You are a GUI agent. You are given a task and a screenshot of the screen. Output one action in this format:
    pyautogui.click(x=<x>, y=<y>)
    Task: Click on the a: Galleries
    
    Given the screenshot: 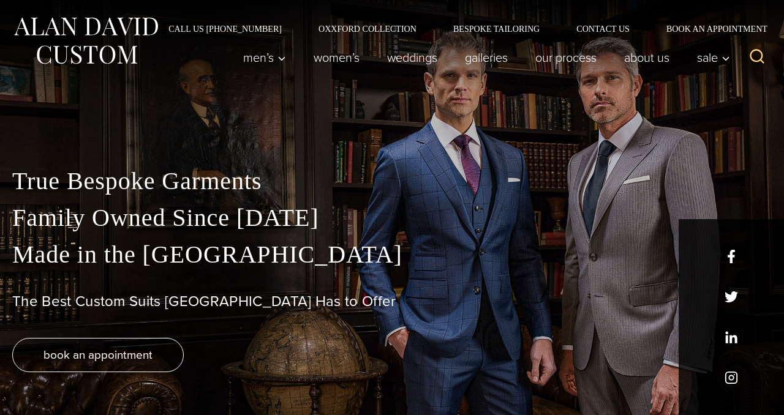 What is the action you would take?
    pyautogui.click(x=486, y=58)
    